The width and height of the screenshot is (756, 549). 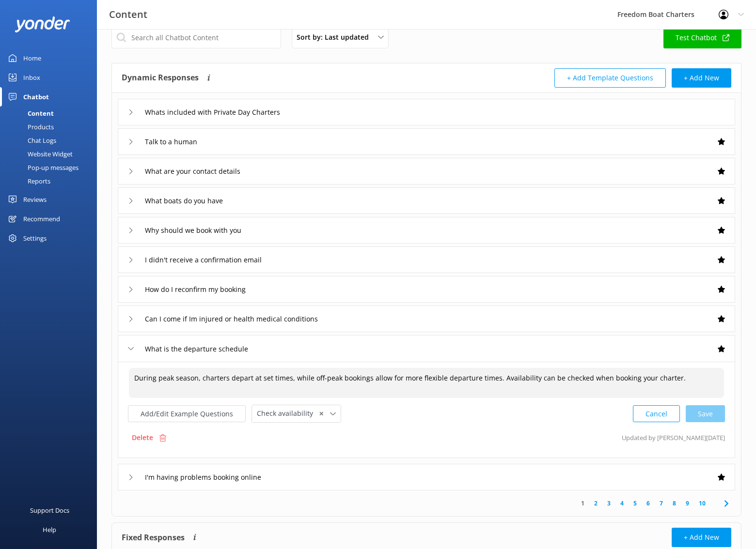 What do you see at coordinates (336, 37) in the screenshot?
I see `span: Sort by: Last updated` at bounding box center [336, 37].